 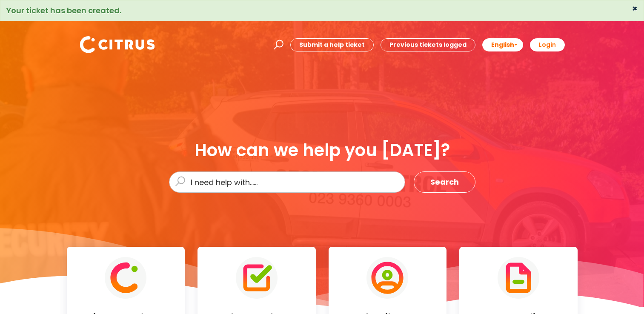 I want to click on button: Search, so click(x=444, y=182).